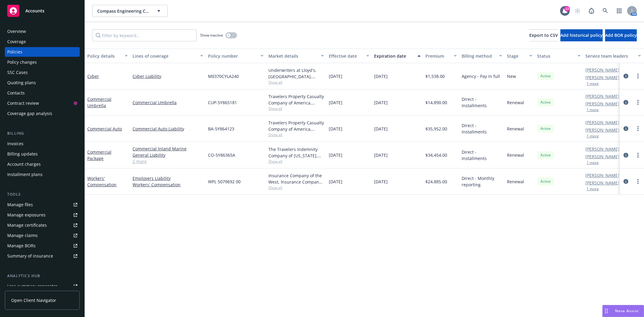  Describe the element at coordinates (33, 300) in the screenshot. I see `span: Open Client Navigator` at that location.